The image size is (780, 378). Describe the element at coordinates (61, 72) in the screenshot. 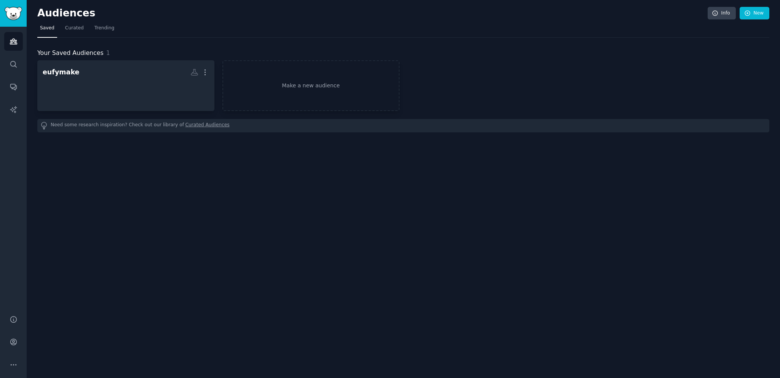

I see `div: eufymake` at that location.